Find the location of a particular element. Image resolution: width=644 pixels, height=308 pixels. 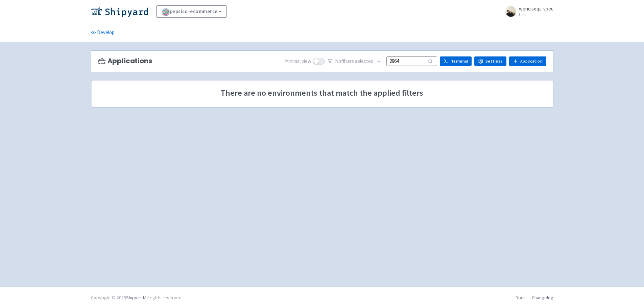

div: Copyright © 2025 All rights reserved. is located at coordinates (137, 298).